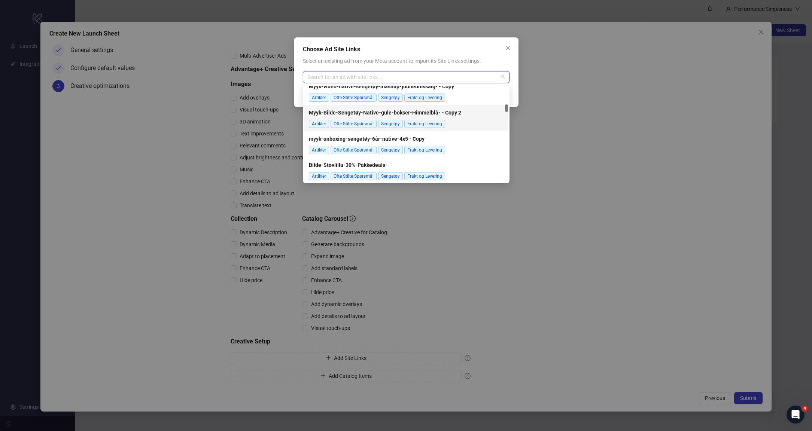 This screenshot has height=431, width=812. What do you see at coordinates (385, 113) in the screenshot?
I see `strong: Myyk-Bilde-Sengetøy-Native-gule-bokser-Himmelblå- - Copy 2` at bounding box center [385, 113].